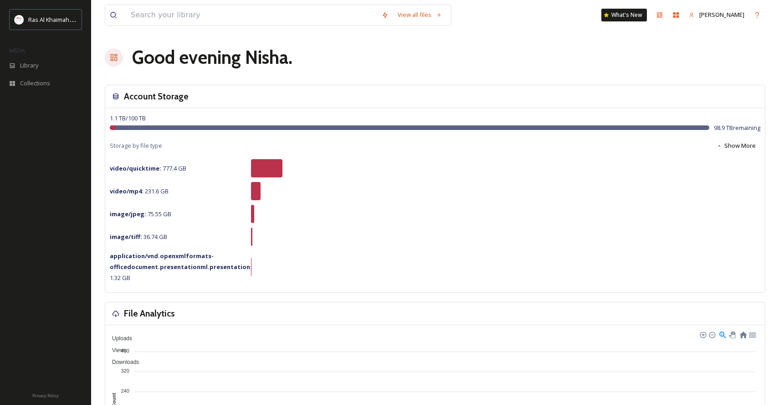 The width and height of the screenshot is (779, 405). What do you see at coordinates (35, 83) in the screenshot?
I see `span: Collections` at bounding box center [35, 83].